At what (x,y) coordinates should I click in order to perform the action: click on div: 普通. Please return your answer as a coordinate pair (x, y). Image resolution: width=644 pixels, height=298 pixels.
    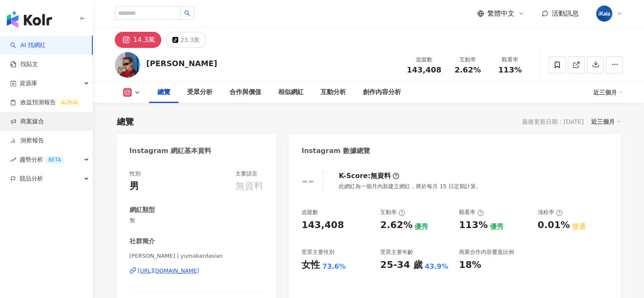
    Looking at the image, I should click on (579, 227).